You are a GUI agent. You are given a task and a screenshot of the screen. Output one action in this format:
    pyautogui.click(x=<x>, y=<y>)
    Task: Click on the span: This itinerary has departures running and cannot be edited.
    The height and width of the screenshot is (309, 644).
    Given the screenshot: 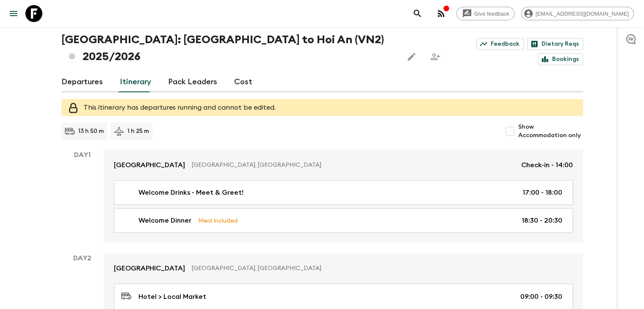 What is the action you would take?
    pyautogui.click(x=179, y=108)
    